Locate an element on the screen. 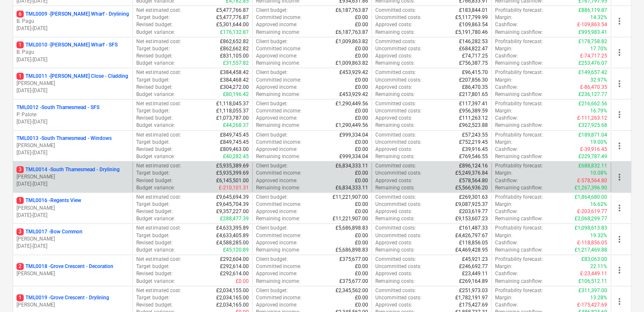  p: £6,187,763.87 is located at coordinates (352, 10).